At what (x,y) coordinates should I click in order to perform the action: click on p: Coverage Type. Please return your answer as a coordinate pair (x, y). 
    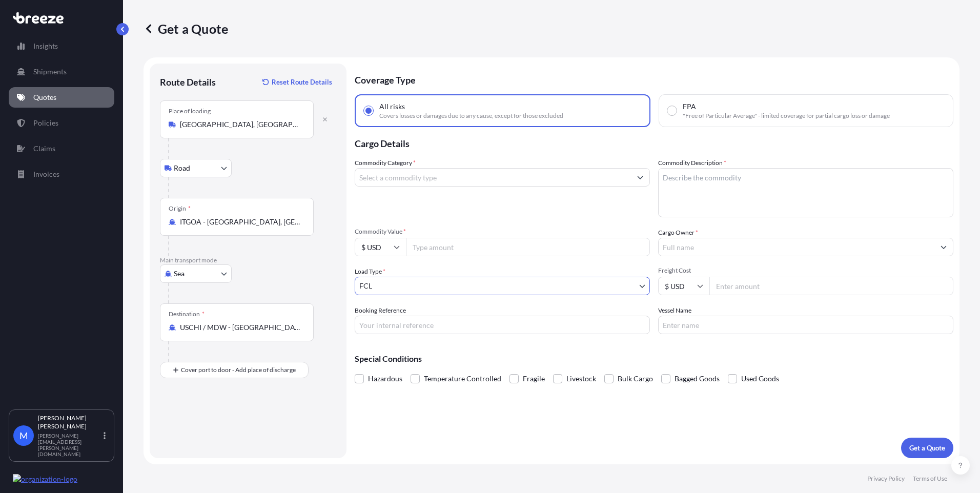
    Looking at the image, I should click on (654, 79).